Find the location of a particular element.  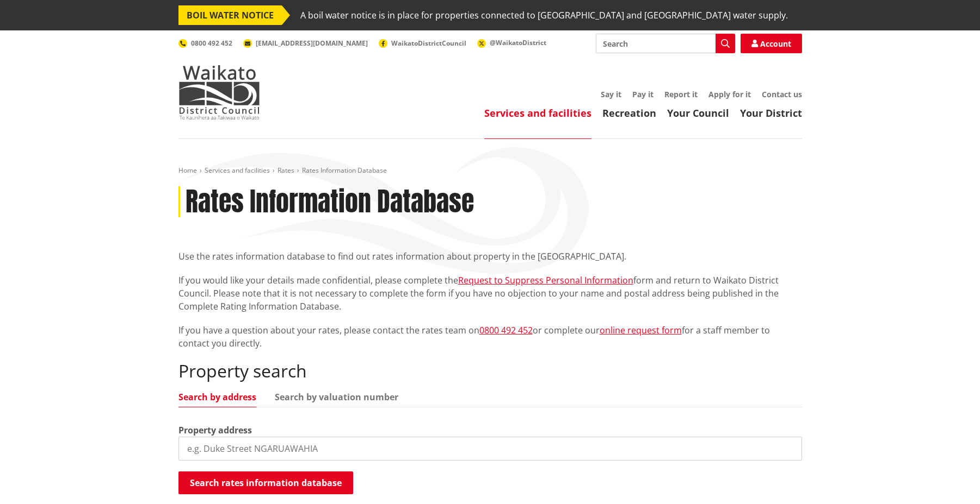

p: Use the rates information database to find out rates information about property in the [GEOGRAPHI... is located at coordinates (490, 257).